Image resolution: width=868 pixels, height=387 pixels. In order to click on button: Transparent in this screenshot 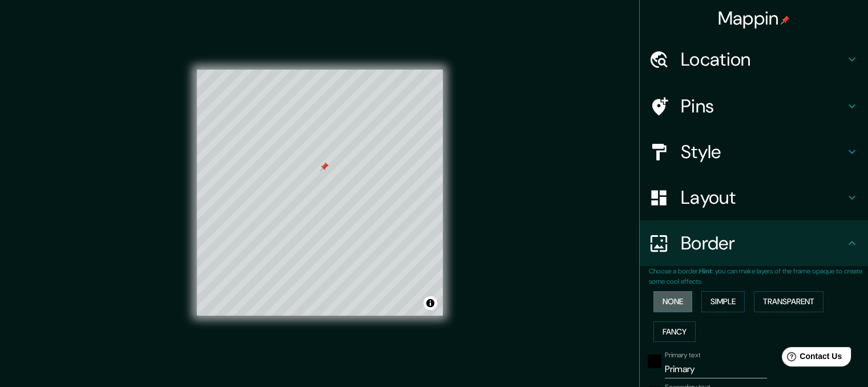, I will do `click(789, 302)`.